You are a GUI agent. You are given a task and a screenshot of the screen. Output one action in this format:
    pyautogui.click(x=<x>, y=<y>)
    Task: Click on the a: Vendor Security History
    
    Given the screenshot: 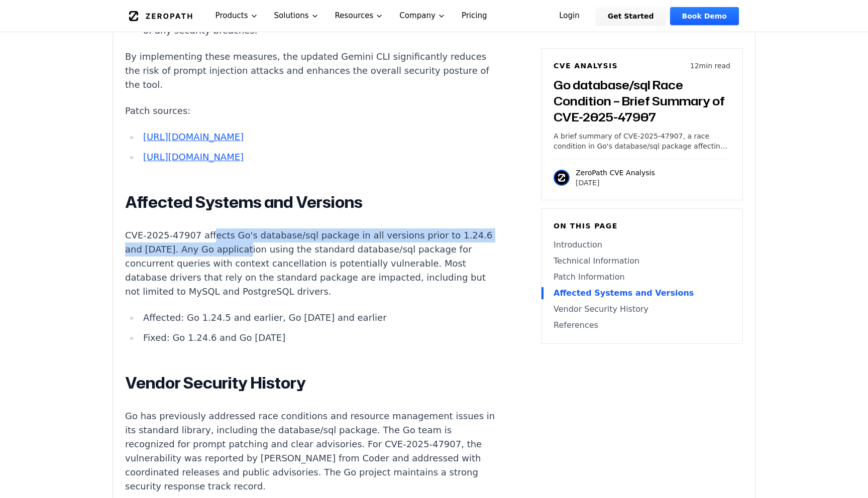 What is the action you would take?
    pyautogui.click(x=642, y=309)
    